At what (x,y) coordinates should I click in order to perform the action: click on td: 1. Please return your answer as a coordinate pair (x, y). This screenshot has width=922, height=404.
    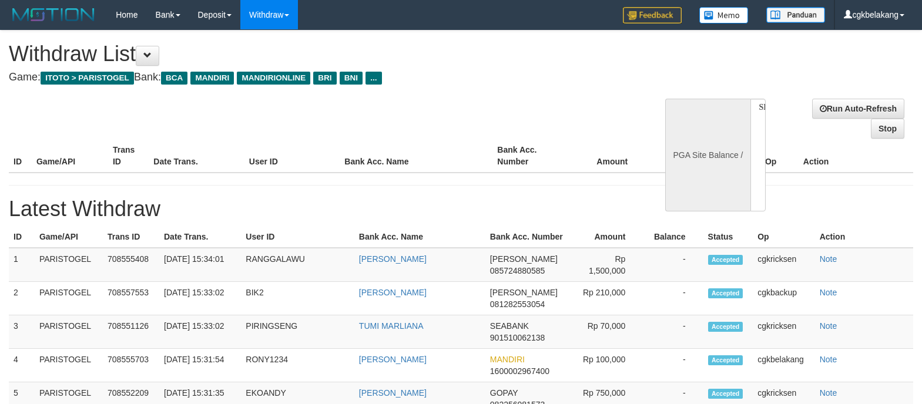
    Looking at the image, I should click on (22, 265).